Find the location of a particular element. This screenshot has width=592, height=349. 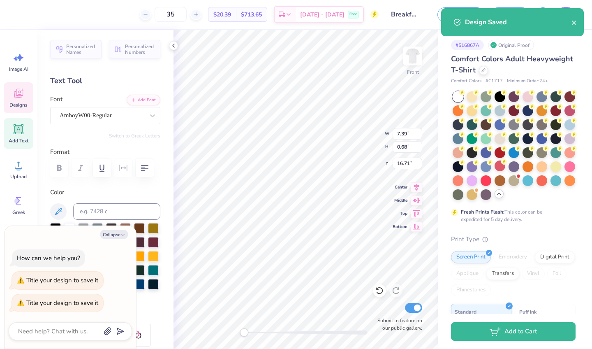

label: Format is located at coordinates (105, 152).